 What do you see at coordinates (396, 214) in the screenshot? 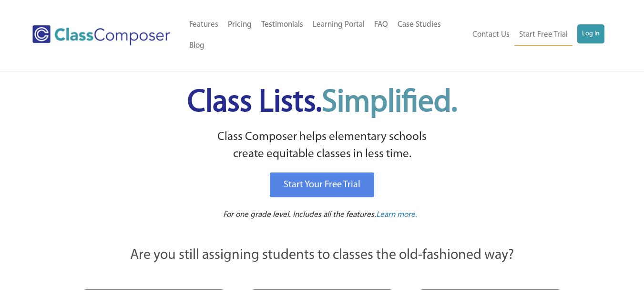
I see `span: Learn more.` at bounding box center [396, 214].